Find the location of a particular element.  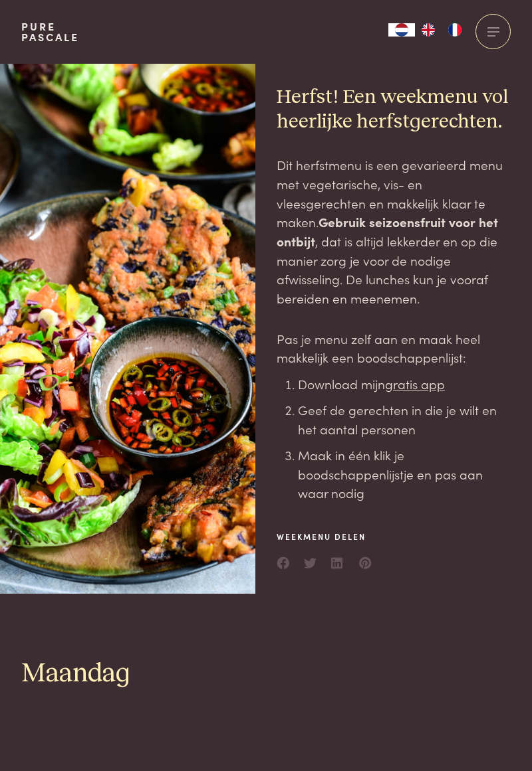

aside: Language selected: Nederlands is located at coordinates (428, 30).